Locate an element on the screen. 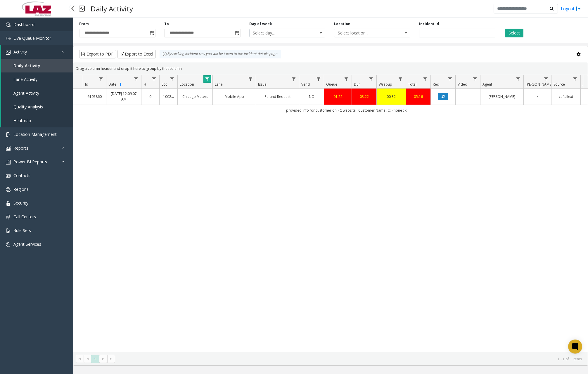  span: Regions is located at coordinates (21, 189).